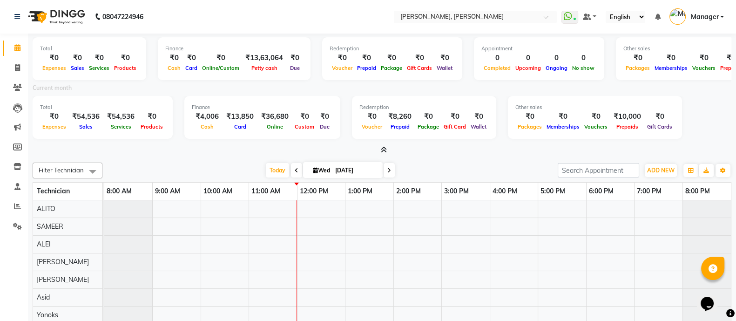 The height and width of the screenshot is (321, 736). I want to click on div: ₹10,000, so click(627, 116).